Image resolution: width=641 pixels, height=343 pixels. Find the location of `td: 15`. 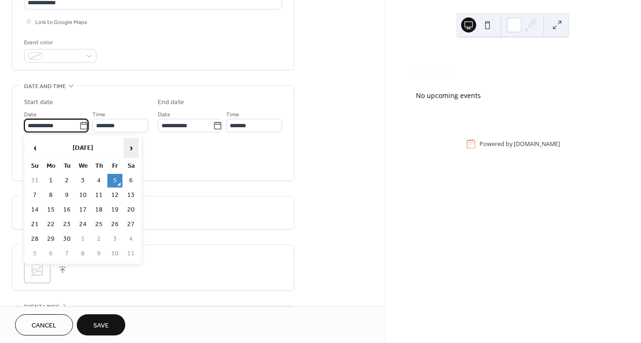

td: 15 is located at coordinates (51, 210).